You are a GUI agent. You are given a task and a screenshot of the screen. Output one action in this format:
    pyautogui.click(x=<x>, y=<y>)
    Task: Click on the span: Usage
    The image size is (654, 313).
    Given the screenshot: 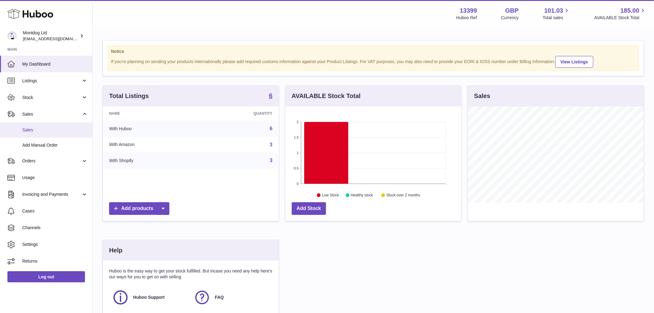 What is the action you would take?
    pyautogui.click(x=55, y=177)
    